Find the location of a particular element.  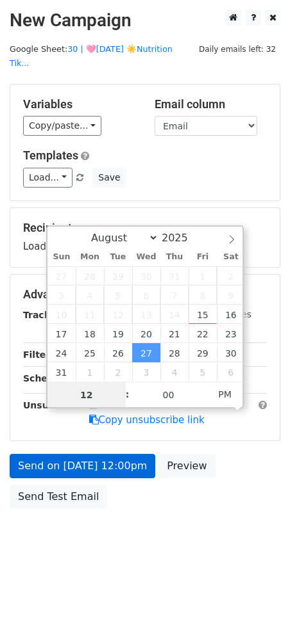

div: Chat Widget is located at coordinates (258, 613).